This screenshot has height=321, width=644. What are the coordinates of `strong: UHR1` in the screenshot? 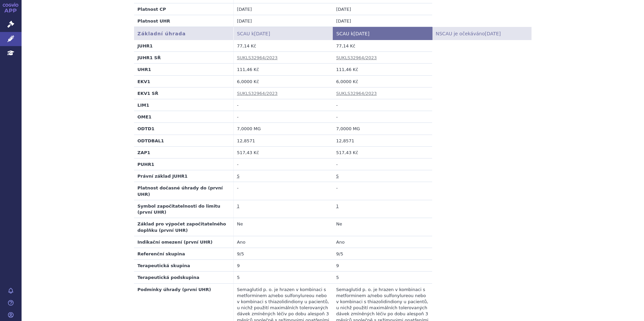 It's located at (144, 70).